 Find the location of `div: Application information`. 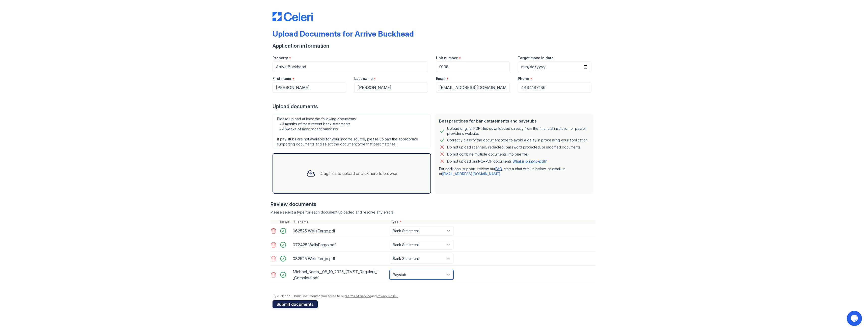

div: Application information is located at coordinates (434, 46).